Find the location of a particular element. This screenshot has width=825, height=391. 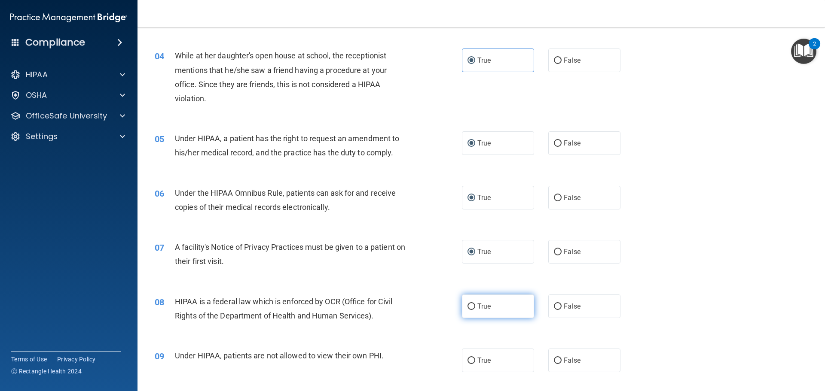

span: HIPAA is a federal law which is enforced by OCR (Office for Civil Rights of the Department of Hea... is located at coordinates (284, 309).